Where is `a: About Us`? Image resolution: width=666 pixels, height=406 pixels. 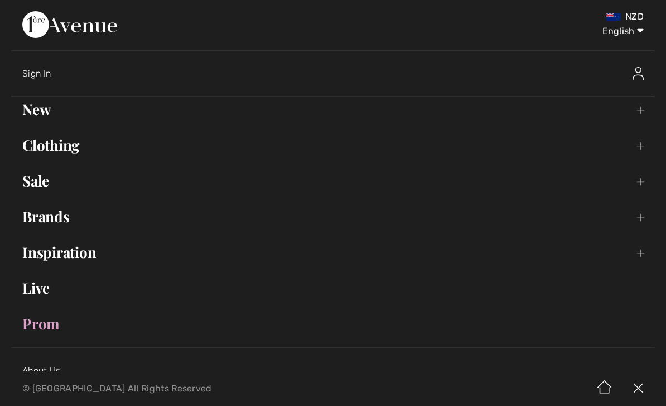 a: About Us is located at coordinates (41, 370).